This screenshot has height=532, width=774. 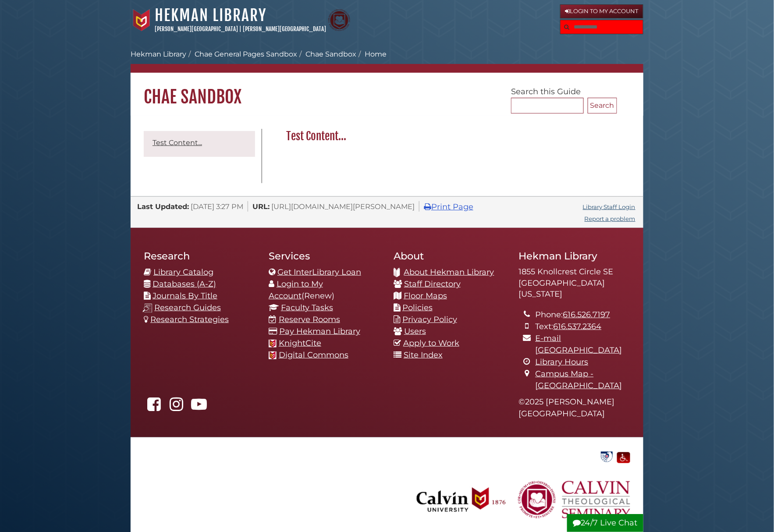 What do you see at coordinates (154, 407) in the screenshot?
I see `a: Hekman Library on Facebook` at bounding box center [154, 407].